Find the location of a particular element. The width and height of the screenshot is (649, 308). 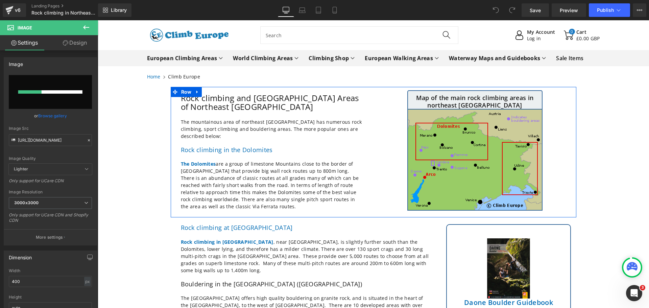

button: Search is located at coordinates (348, 15).